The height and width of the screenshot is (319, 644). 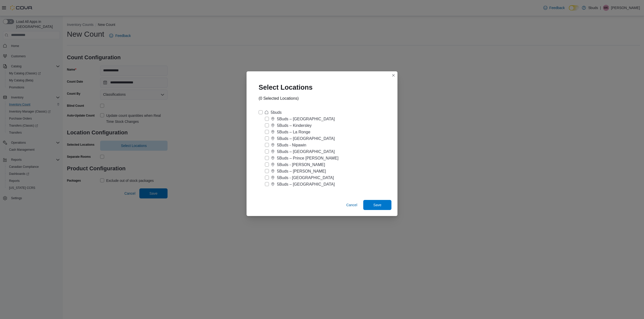 What do you see at coordinates (288, 86) in the screenshot?
I see `div: Select Locations` at bounding box center [288, 86].